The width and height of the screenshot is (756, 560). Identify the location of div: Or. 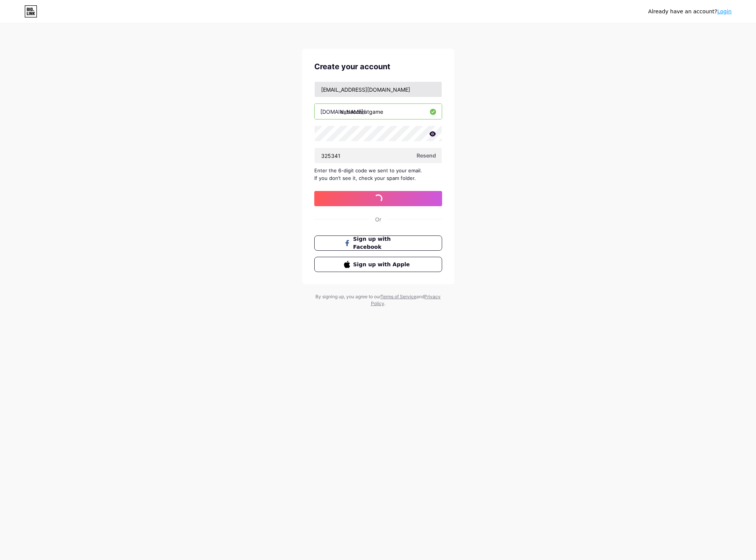
(378, 219).